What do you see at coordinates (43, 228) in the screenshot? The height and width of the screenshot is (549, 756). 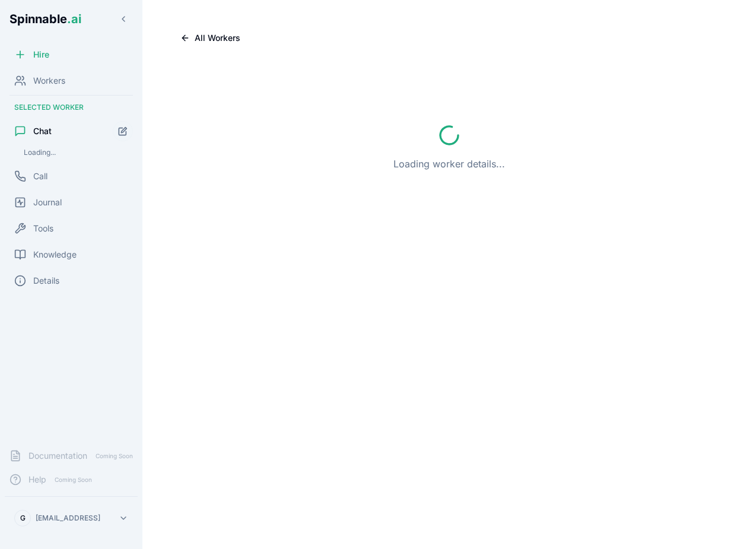 I see `span: Tools` at bounding box center [43, 228].